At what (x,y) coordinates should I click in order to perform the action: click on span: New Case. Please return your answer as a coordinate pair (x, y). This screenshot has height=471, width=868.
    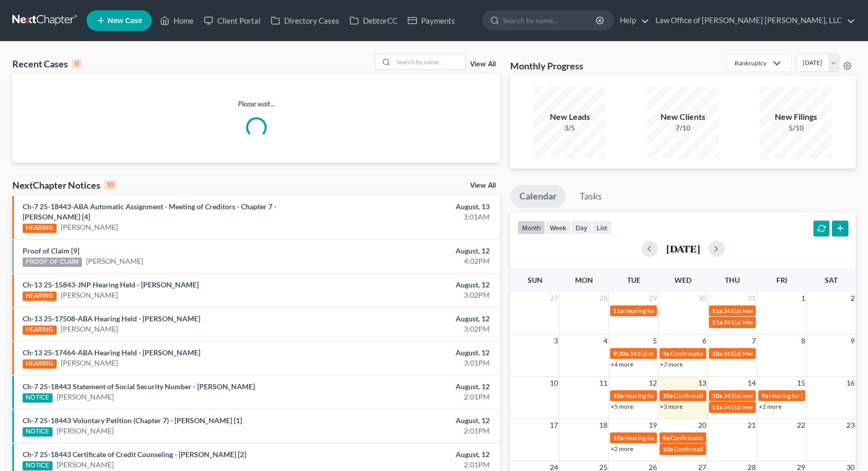
    Looking at the image, I should click on (125, 21).